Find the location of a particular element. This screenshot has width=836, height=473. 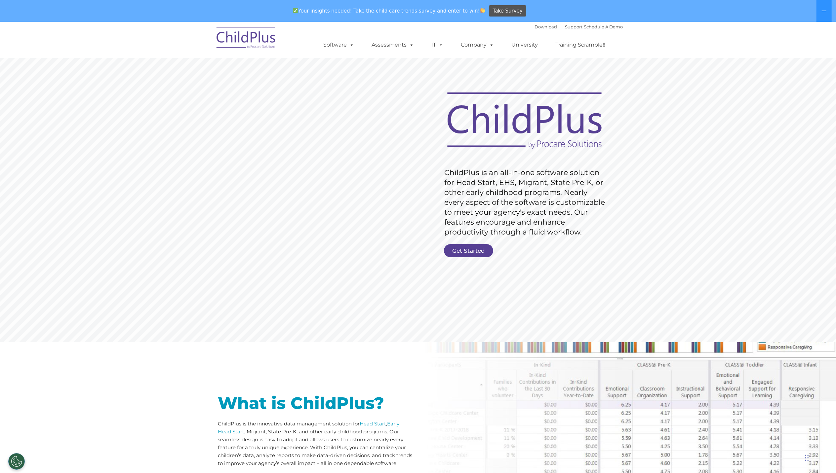

a: University is located at coordinates (525, 45).